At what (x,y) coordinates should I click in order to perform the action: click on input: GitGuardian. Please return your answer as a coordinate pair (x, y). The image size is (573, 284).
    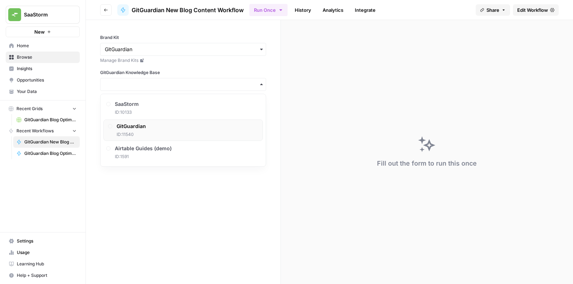
    Looking at the image, I should click on (183, 49).